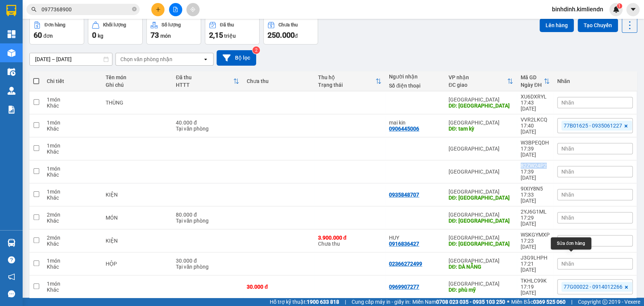 This screenshot has height=306, width=644. What do you see at coordinates (193, 10) in the screenshot?
I see `button: aim` at bounding box center [193, 10].